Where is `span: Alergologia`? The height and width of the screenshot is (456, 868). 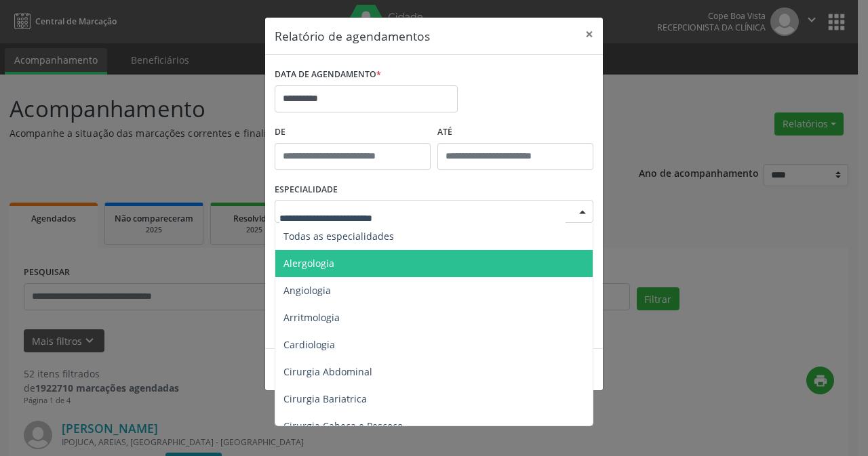
span: Alergologia is located at coordinates (309, 263).